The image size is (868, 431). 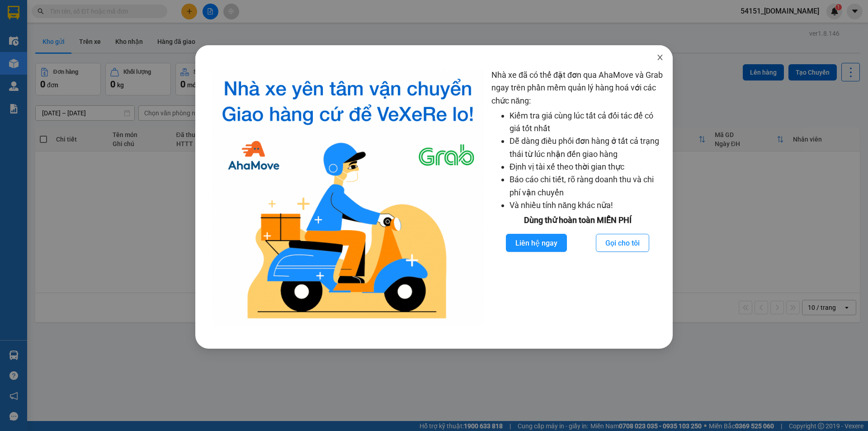 I want to click on span: close, so click(x=660, y=57).